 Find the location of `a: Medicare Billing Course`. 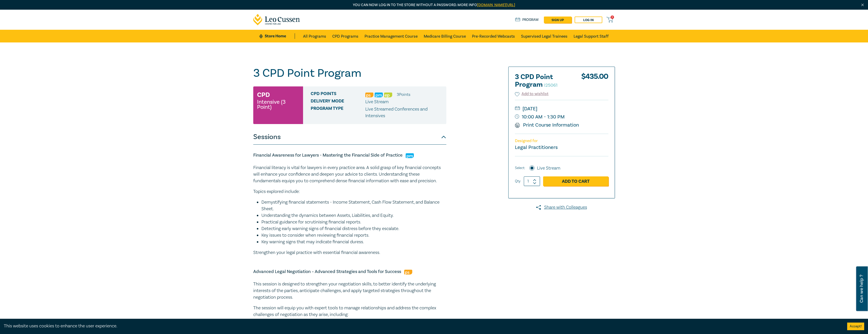

a: Medicare Billing Course is located at coordinates (445, 36).